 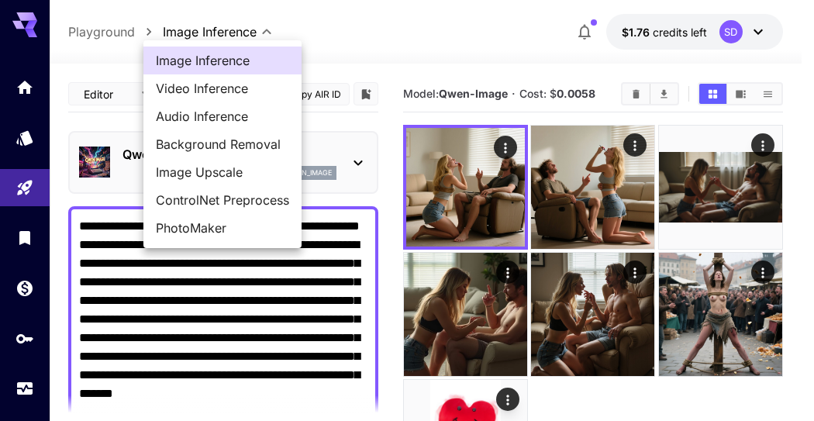 I want to click on span: Audio Inference, so click(x=222, y=116).